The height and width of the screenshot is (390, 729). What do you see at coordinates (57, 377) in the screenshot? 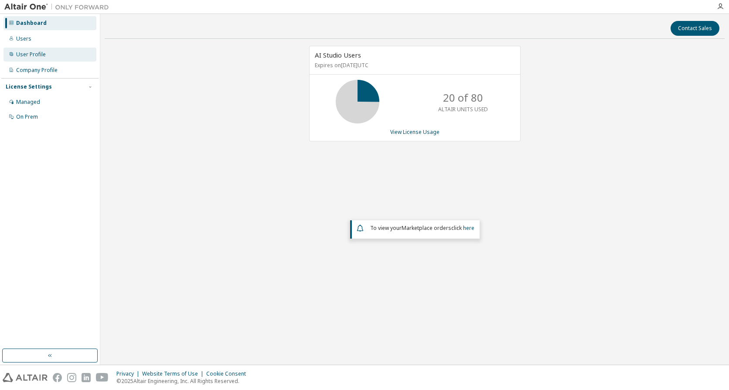
I see `img: facebook.svg` at bounding box center [57, 377].